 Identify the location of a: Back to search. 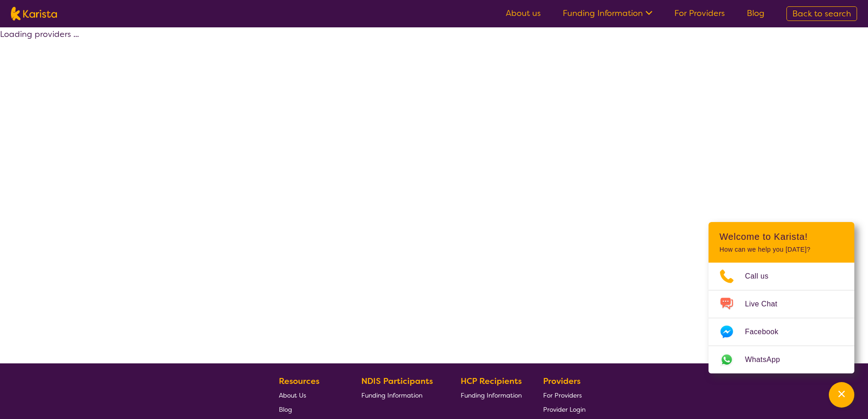
(822, 13).